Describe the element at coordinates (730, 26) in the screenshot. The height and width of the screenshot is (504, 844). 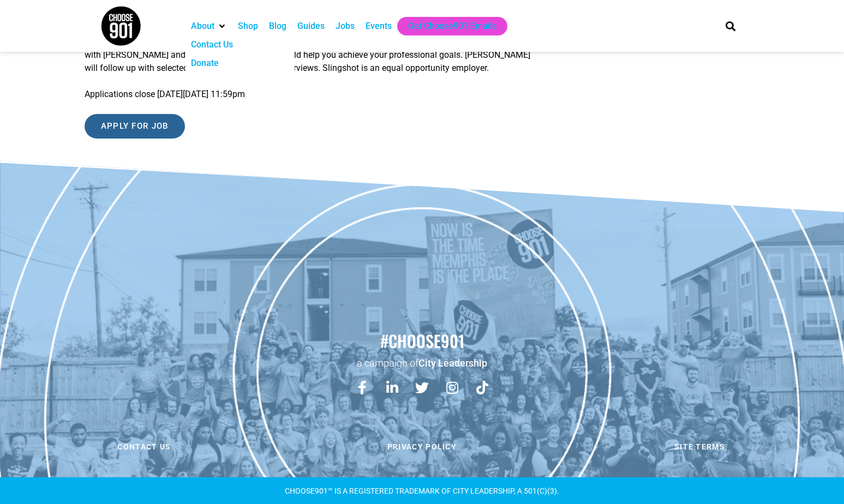
I see `div: Search` at that location.